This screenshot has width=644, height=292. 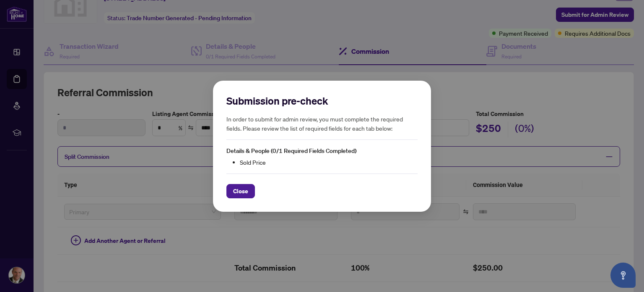 I want to click on span: Details & People (0/1 Required Fields Completed), so click(x=292, y=151).